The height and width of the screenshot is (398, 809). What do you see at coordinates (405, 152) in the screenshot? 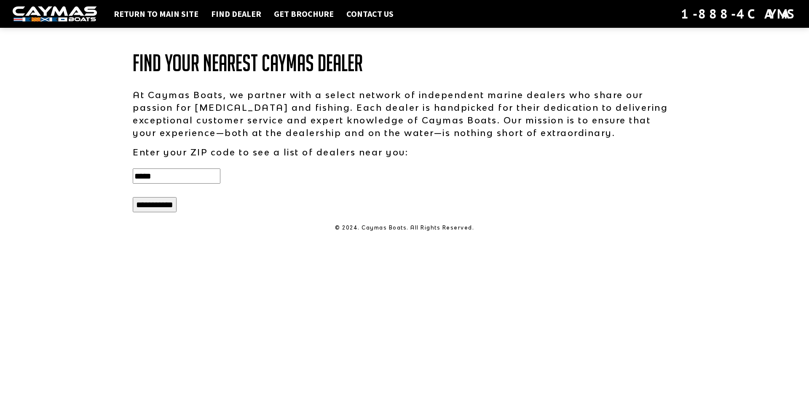
I see `p: Enter your ZIP code to see a list of dealers near you:` at bounding box center [405, 152].